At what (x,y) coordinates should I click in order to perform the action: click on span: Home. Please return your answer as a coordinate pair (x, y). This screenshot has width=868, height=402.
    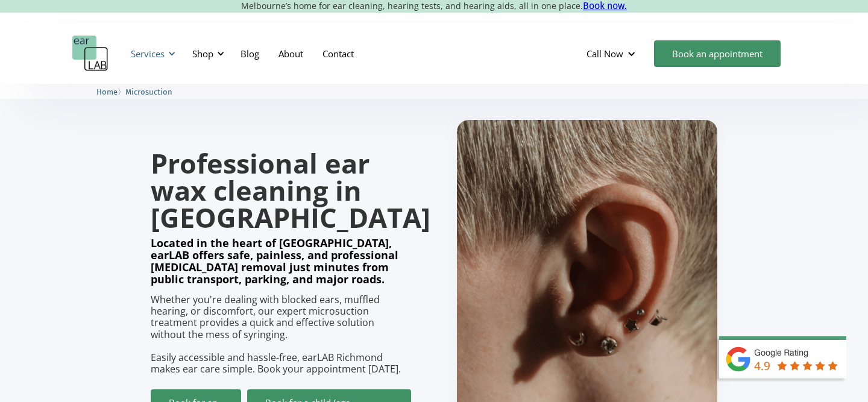
    Looking at the image, I should click on (107, 92).